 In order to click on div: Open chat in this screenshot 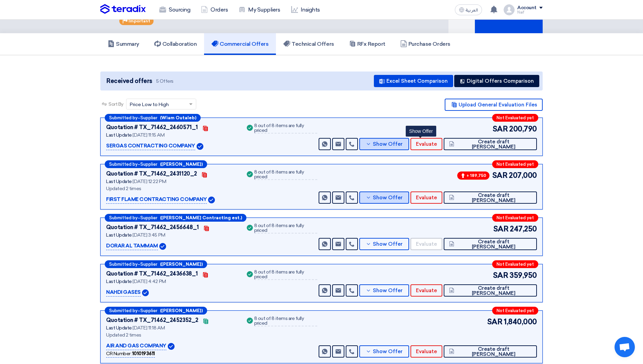, I will do `click(625, 347)`.